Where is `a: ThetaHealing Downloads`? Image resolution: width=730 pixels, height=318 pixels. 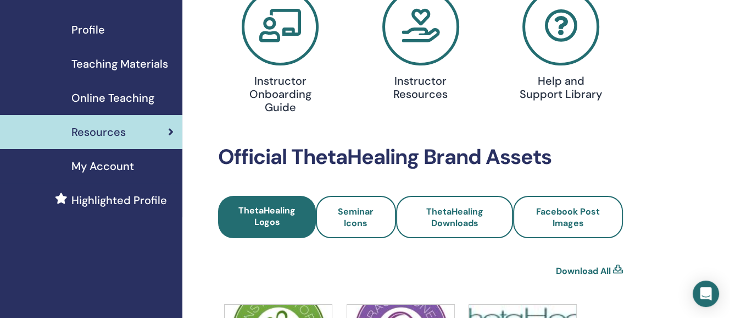
a: ThetaHealing Downloads is located at coordinates (455, 216).